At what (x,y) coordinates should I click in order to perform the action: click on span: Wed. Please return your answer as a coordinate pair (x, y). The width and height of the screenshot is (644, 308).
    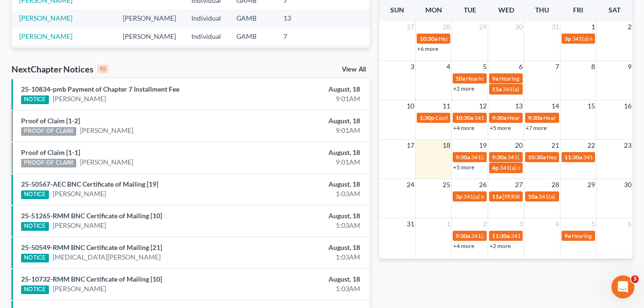
    Looking at the image, I should click on (506, 10).